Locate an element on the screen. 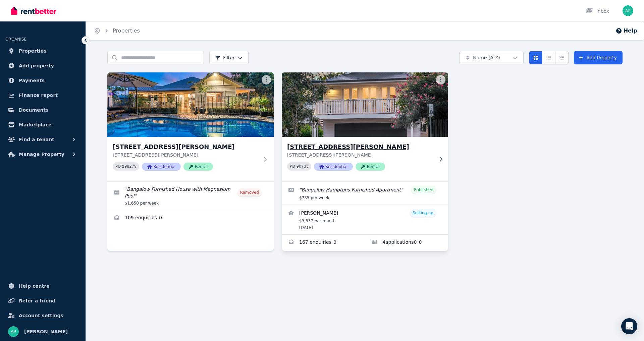 This screenshot has width=644, height=341. div: Inbox is located at coordinates (597, 11).